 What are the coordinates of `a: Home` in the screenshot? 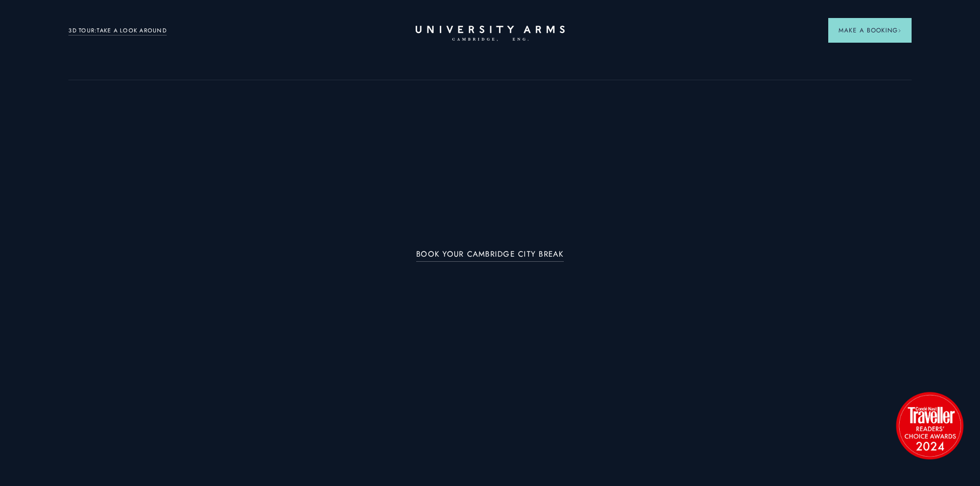 It's located at (490, 33).